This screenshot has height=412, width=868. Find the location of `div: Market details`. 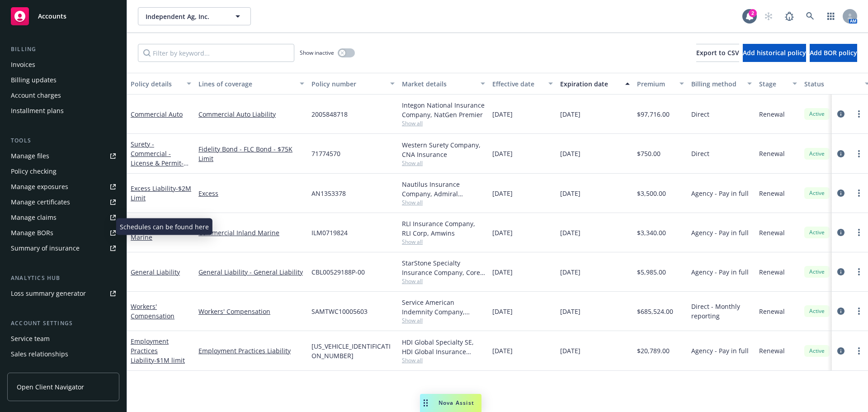

div: Market details is located at coordinates (438, 83).